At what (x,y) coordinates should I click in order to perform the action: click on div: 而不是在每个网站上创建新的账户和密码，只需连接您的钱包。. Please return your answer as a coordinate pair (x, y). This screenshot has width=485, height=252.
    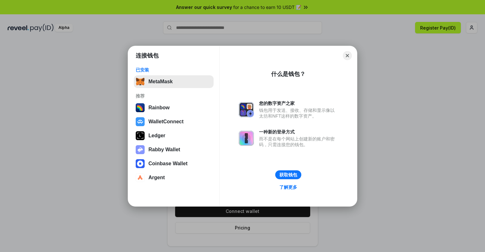
    Looking at the image, I should click on (299, 142).